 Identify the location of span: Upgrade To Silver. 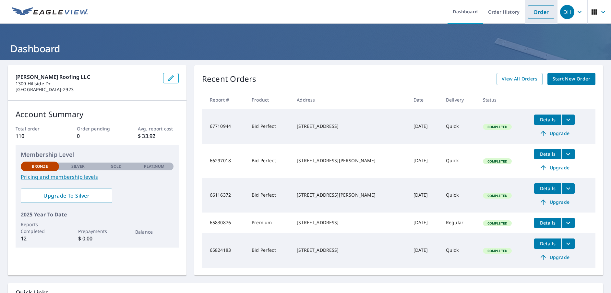
(67, 196).